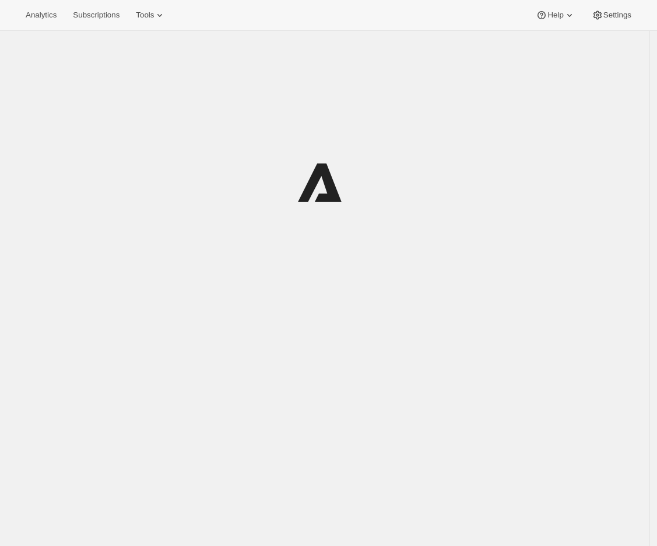  I want to click on button: Tools, so click(150, 15).